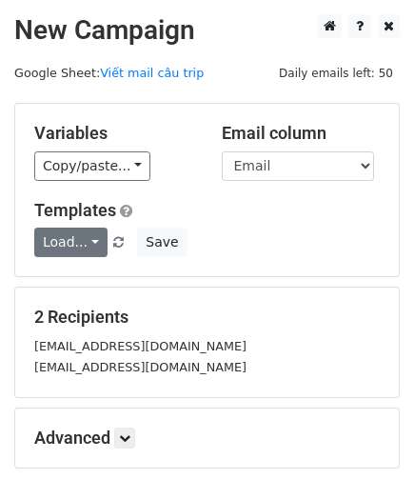 The height and width of the screenshot is (479, 414). What do you see at coordinates (367, 433) in the screenshot?
I see `div: Chat Widget` at bounding box center [367, 433].